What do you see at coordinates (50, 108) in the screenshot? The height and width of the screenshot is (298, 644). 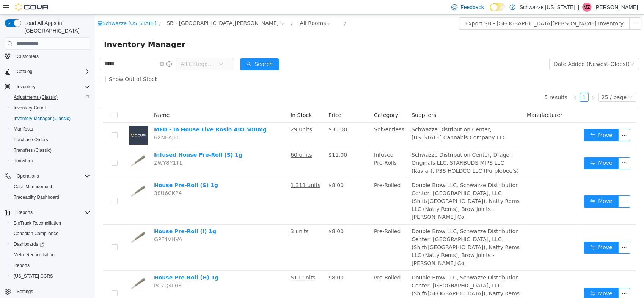 I see `button: Inventory Count` at bounding box center [50, 108].